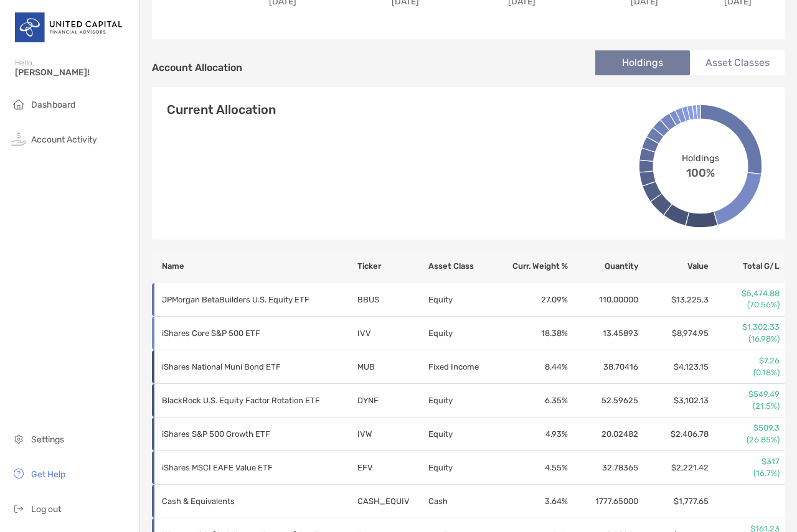 This screenshot has width=797, height=532. I want to click on p: (26.85%), so click(744, 440).